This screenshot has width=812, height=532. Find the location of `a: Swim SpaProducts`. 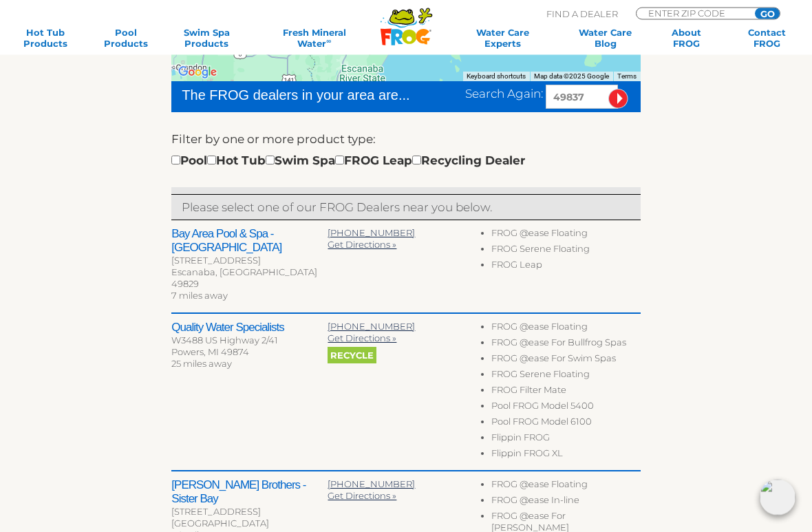

a: Swim SpaProducts is located at coordinates (207, 38).